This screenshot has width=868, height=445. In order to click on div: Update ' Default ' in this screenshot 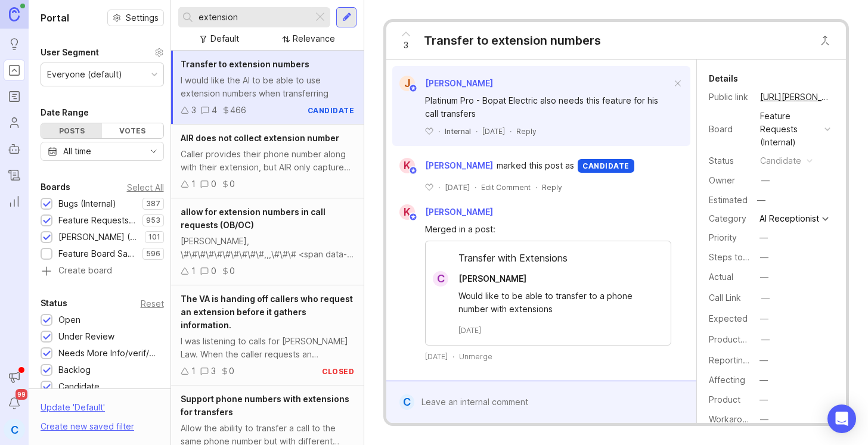, I will do `click(72, 411)`.